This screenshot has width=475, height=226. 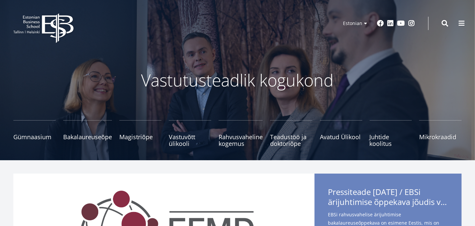 What do you see at coordinates (140, 137) in the screenshot?
I see `span: Magistriõpe` at bounding box center [140, 137].